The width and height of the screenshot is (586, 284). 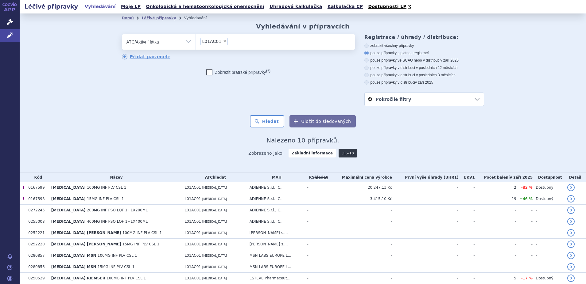 What do you see at coordinates (37, 210) in the screenshot?
I see `td: 0272245` at bounding box center [37, 210].